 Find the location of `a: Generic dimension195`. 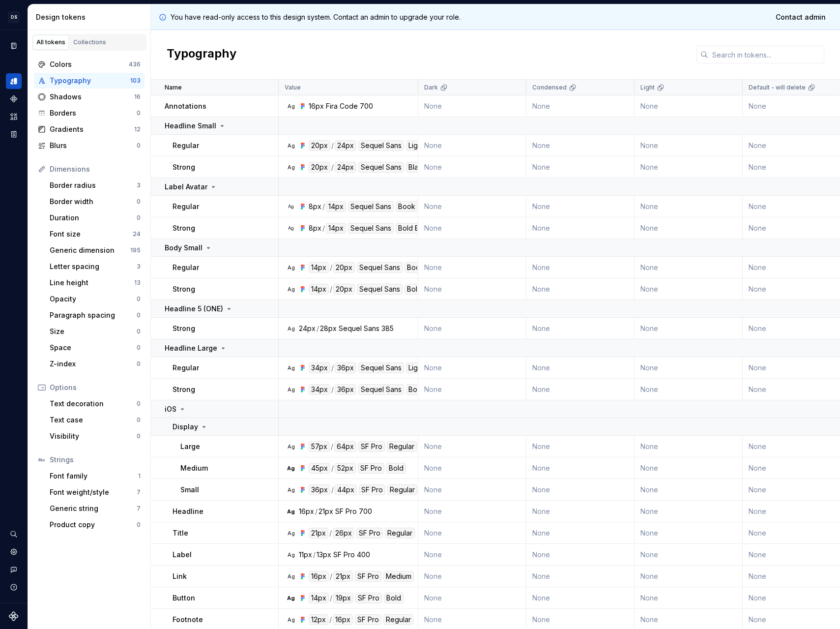

a: Generic dimension195 is located at coordinates (95, 250).